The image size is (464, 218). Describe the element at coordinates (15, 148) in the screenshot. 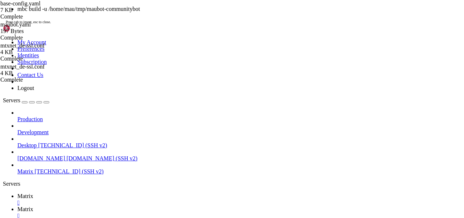

I see `span: Server` at that location.